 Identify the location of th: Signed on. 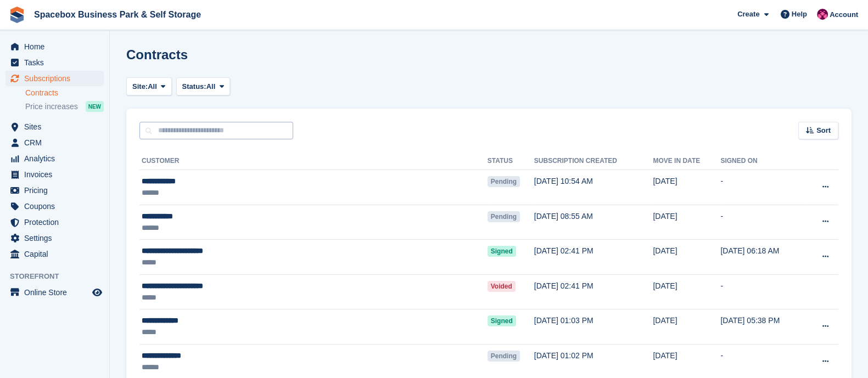
(763, 161).